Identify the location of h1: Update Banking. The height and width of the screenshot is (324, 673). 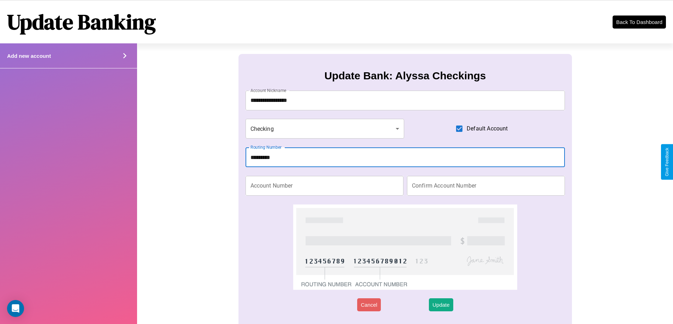
(81, 22).